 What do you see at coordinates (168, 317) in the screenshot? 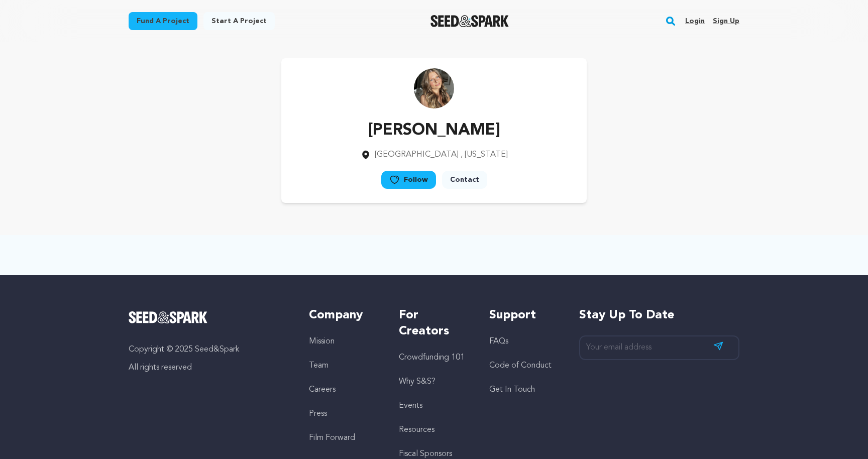
I see `img: Seed&Spark Logo` at bounding box center [168, 317].